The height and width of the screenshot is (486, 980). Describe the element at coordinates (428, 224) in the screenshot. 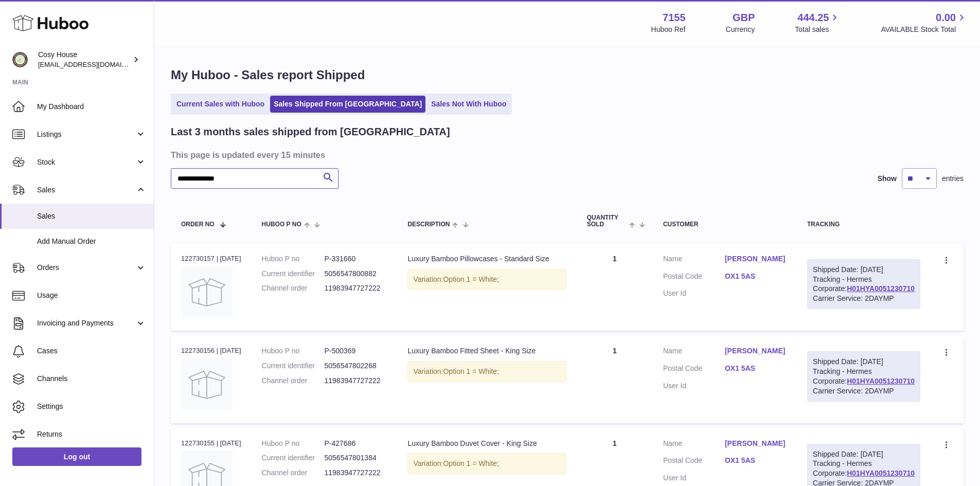

I see `span: Description` at that location.